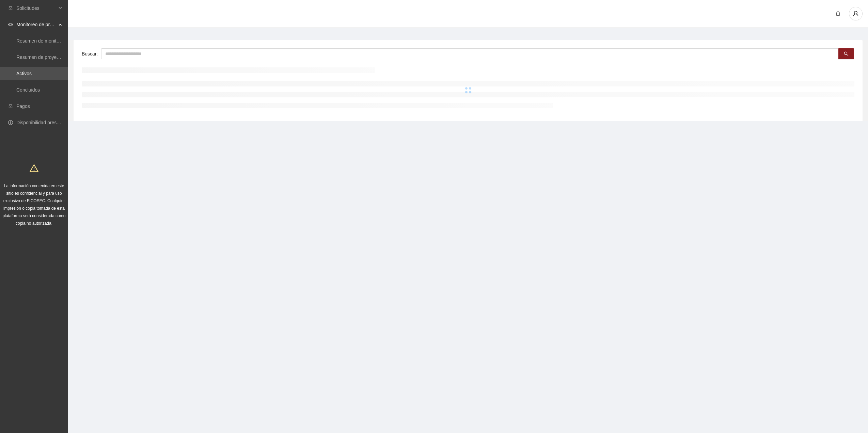 The width and height of the screenshot is (868, 433). I want to click on a: Pagos, so click(23, 107).